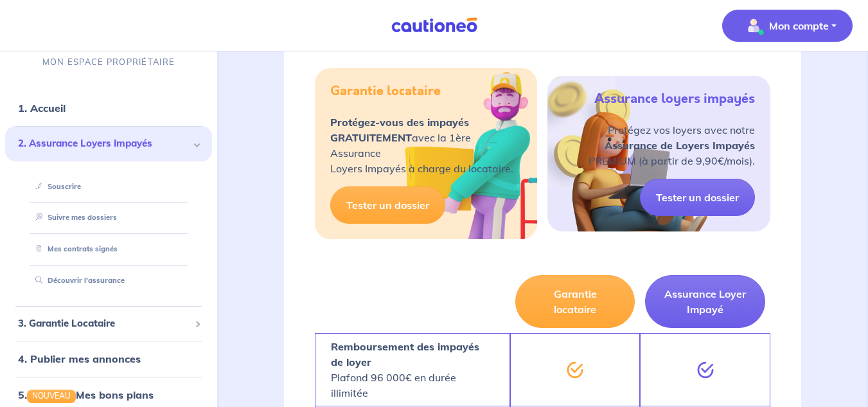  Describe the element at coordinates (754, 25) in the screenshot. I see `img: illu_account_valid_menu.svg` at that location.